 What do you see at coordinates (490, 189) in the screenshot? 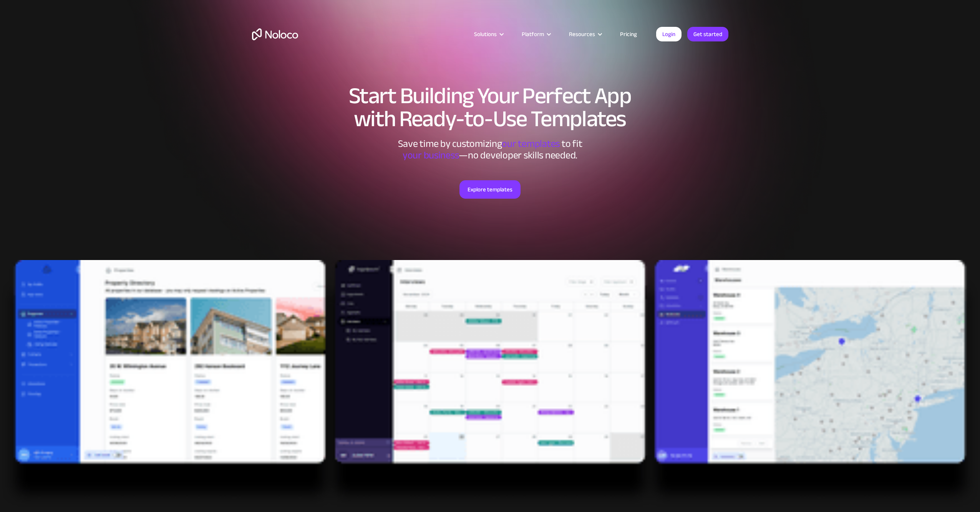
I see `a: Explore templates` at bounding box center [490, 189].